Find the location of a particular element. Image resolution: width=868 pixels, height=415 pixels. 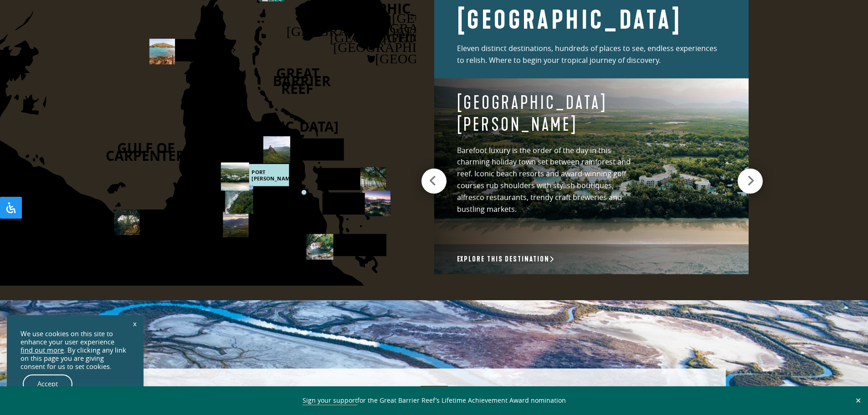

text: GULF OF is located at coordinates (145, 148).